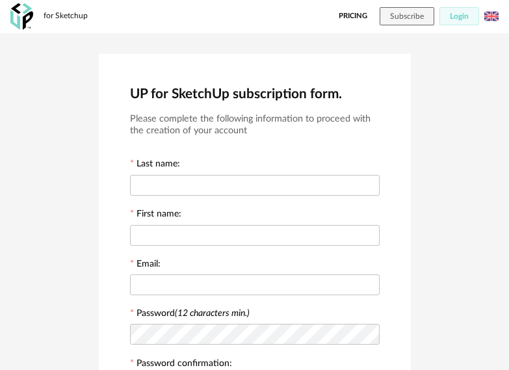 This screenshot has width=509, height=370. What do you see at coordinates (21, 16) in the screenshot?
I see `img: OXP` at bounding box center [21, 16].